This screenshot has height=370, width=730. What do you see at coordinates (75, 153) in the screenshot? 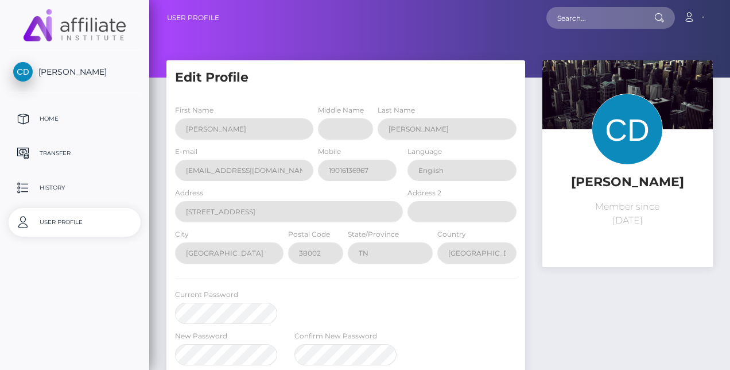
I see `p: Transfer` at bounding box center [75, 153].